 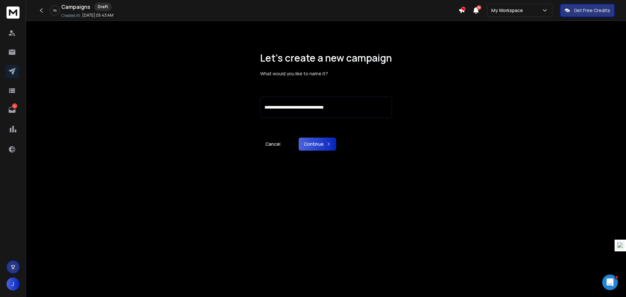 I want to click on span: 50, so click(x=479, y=7).